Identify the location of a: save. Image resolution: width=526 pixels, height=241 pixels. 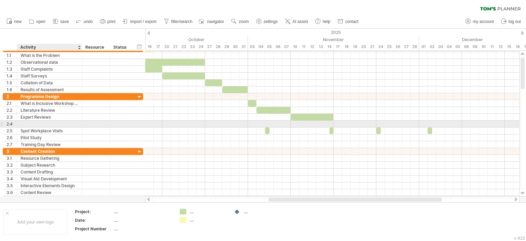
(61, 22).